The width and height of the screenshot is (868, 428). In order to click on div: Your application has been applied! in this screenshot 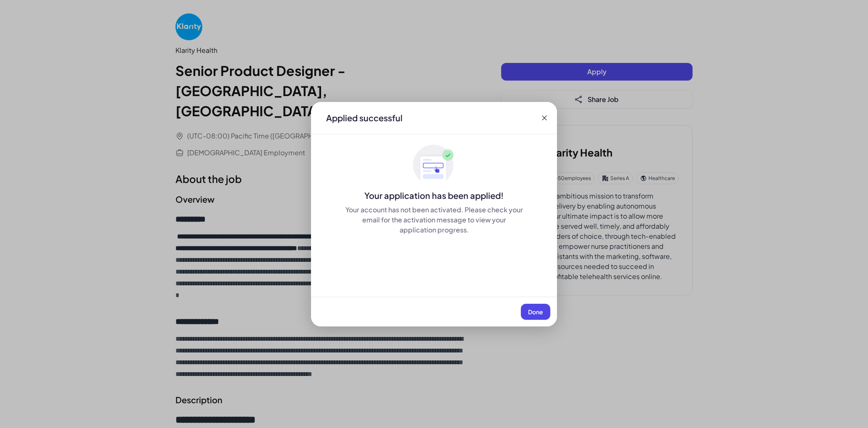, I will do `click(434, 196)`.